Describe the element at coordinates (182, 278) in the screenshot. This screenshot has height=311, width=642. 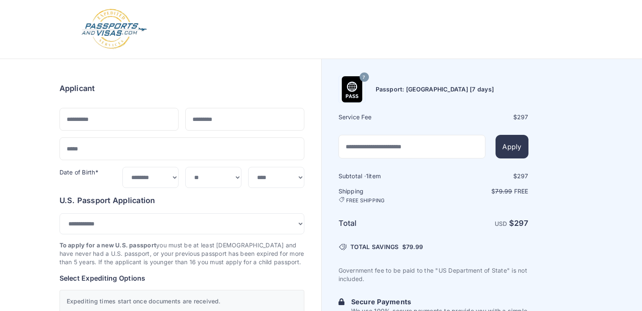
I see `h6: Select Expediting Options` at that location.